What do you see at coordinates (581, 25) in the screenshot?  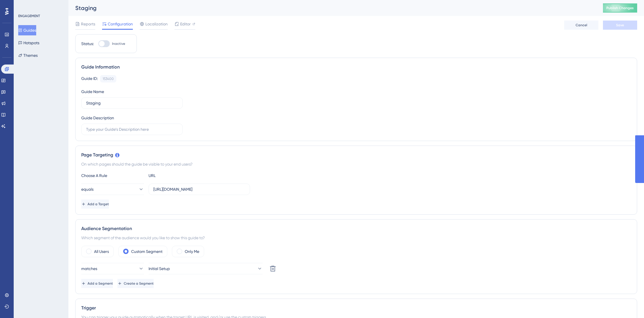 I see `button: Cancel` at bounding box center [581, 25].